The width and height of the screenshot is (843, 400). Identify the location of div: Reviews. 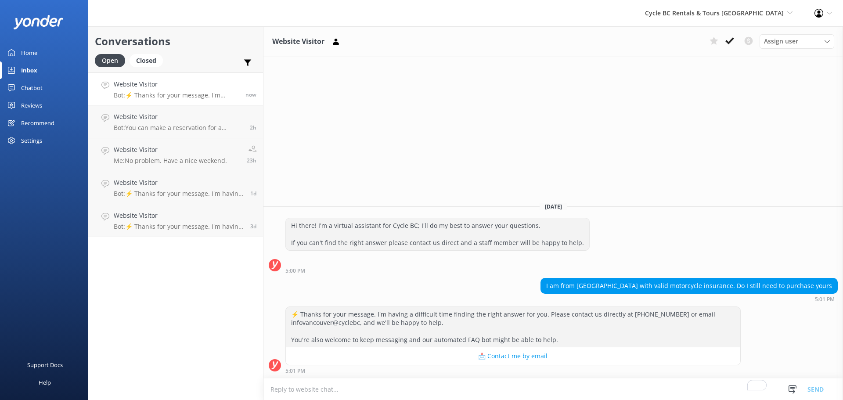
(32, 105).